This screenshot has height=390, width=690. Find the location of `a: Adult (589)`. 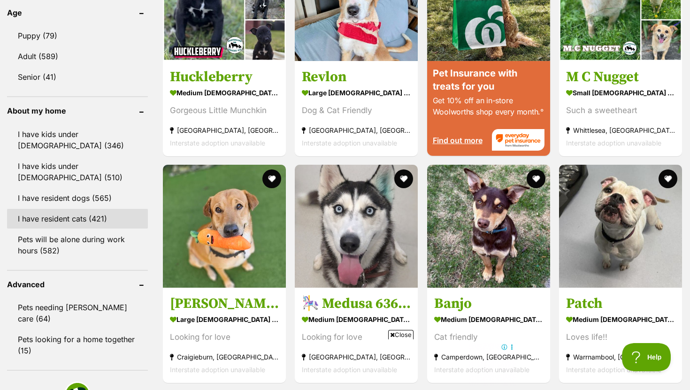

a: Adult (589) is located at coordinates (77, 56).